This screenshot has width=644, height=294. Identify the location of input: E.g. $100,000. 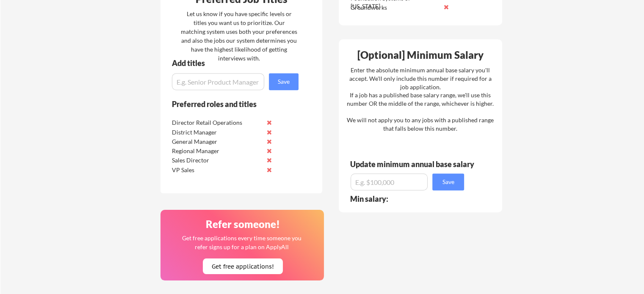
(389, 182).